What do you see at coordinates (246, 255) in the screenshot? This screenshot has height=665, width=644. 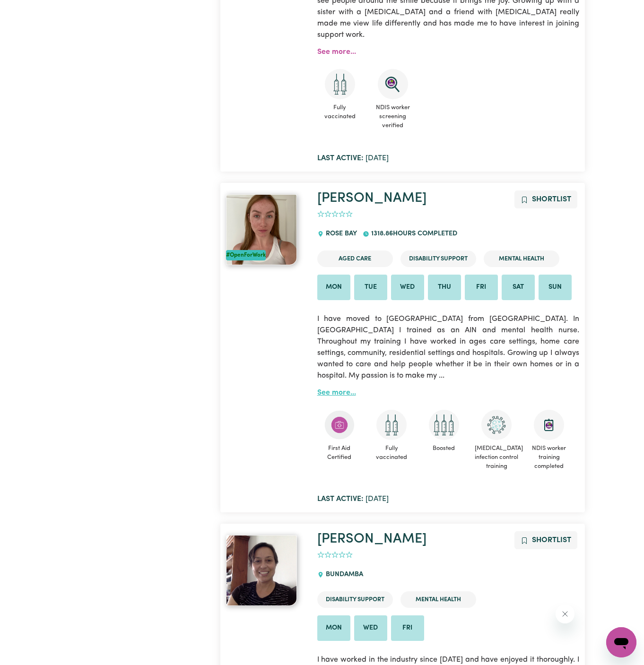 I see `div: #OpenForWork` at bounding box center [246, 255].